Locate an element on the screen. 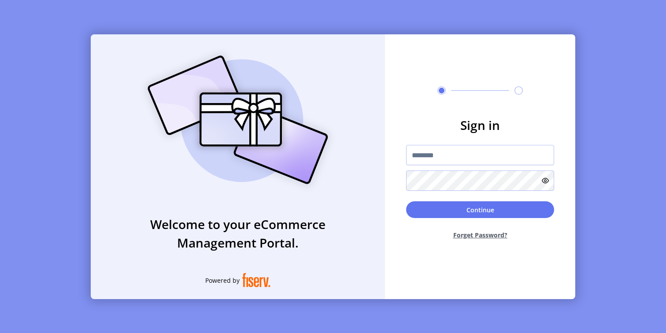 The width and height of the screenshot is (666, 333). span: Powered by is located at coordinates (222, 280).